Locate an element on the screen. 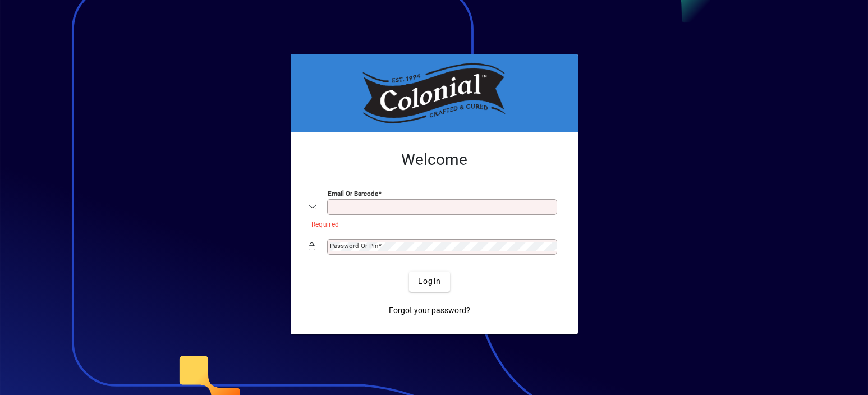 This screenshot has height=395, width=868. mat-label: Email or Barcode is located at coordinates (353, 193).